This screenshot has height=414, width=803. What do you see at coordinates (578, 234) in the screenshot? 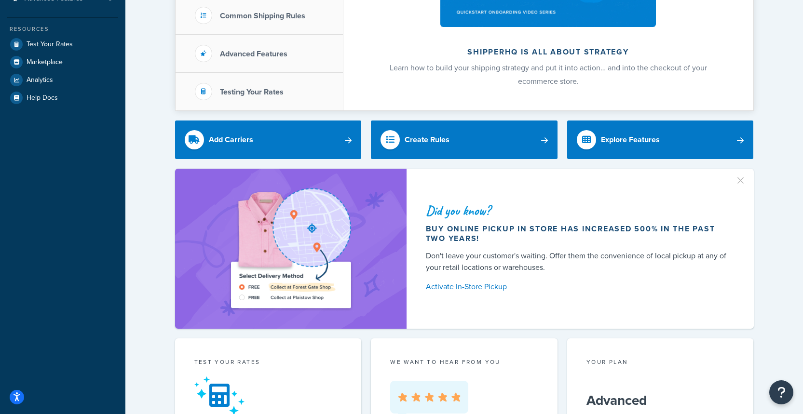
I see `div: Buy online pickup in store has increased 500% in the past two years!` at bounding box center [578, 234].